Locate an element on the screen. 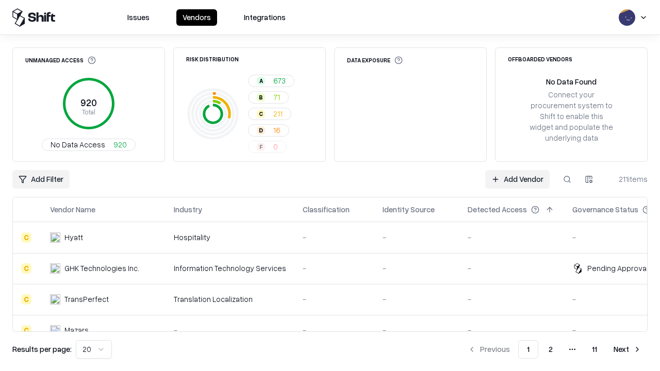 The width and height of the screenshot is (660, 371). div: Hyatt is located at coordinates (74, 237).